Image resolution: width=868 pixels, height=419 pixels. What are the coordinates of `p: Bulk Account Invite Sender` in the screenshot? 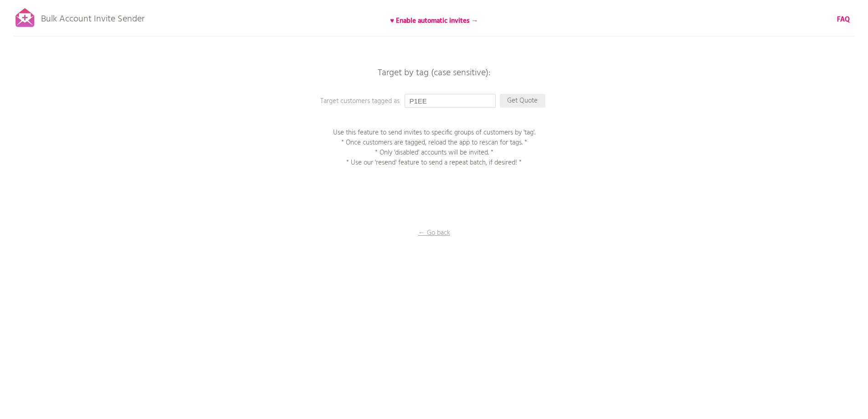 It's located at (93, 17).